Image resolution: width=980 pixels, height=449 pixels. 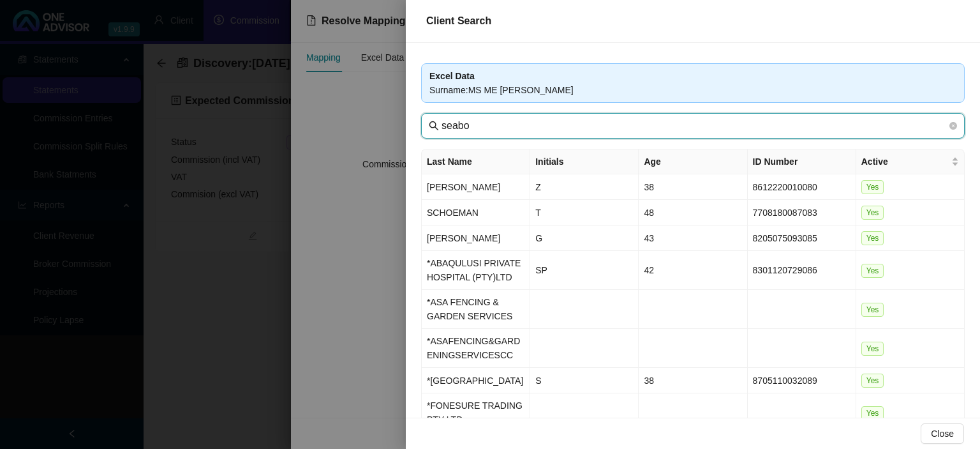 I want to click on th: ID Number, so click(x=802, y=162).